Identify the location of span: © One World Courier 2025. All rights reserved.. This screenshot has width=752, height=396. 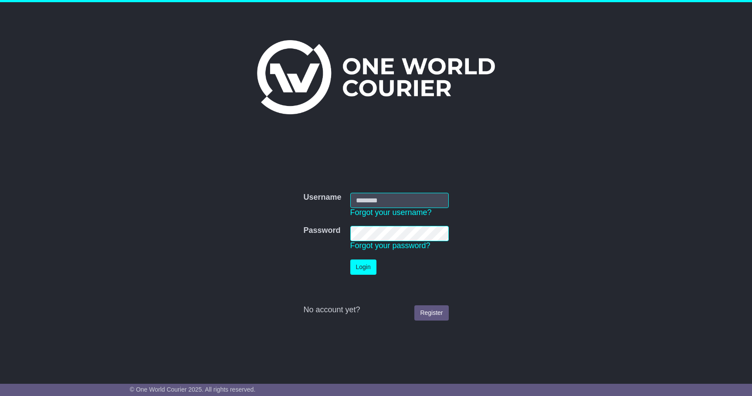
(193, 389).